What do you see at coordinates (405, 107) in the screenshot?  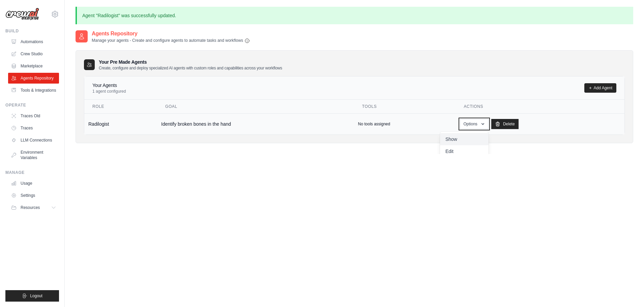 I see `th: Tools` at bounding box center [405, 107].